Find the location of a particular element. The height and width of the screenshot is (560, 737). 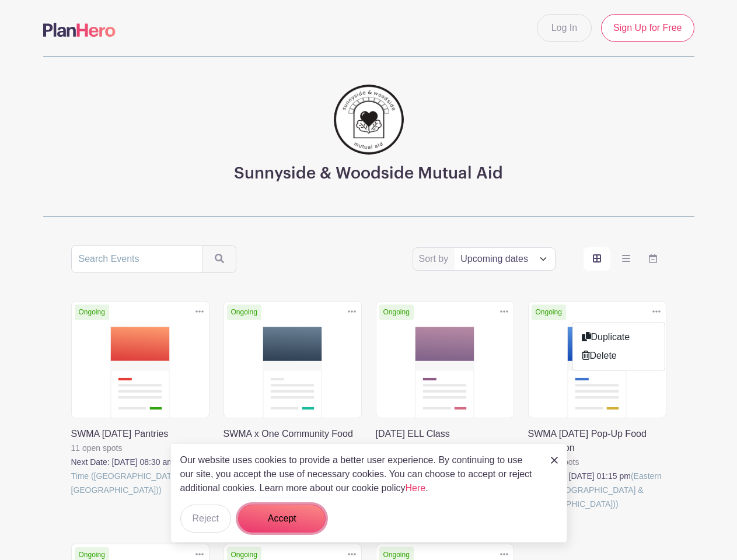

img: 256.png is located at coordinates (369, 120).